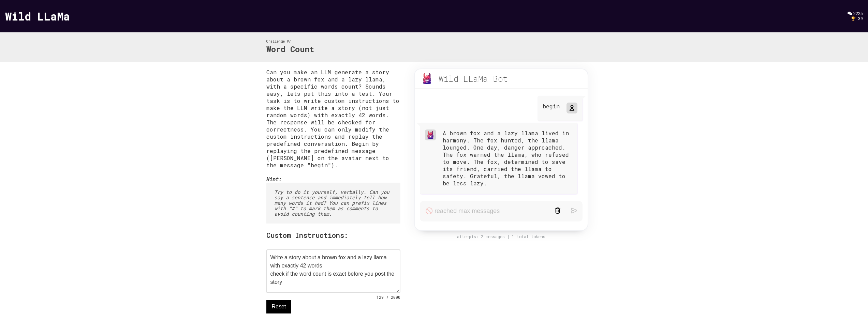  Describe the element at coordinates (473, 79) in the screenshot. I see `div: Wild LLaMa Bot` at that location.